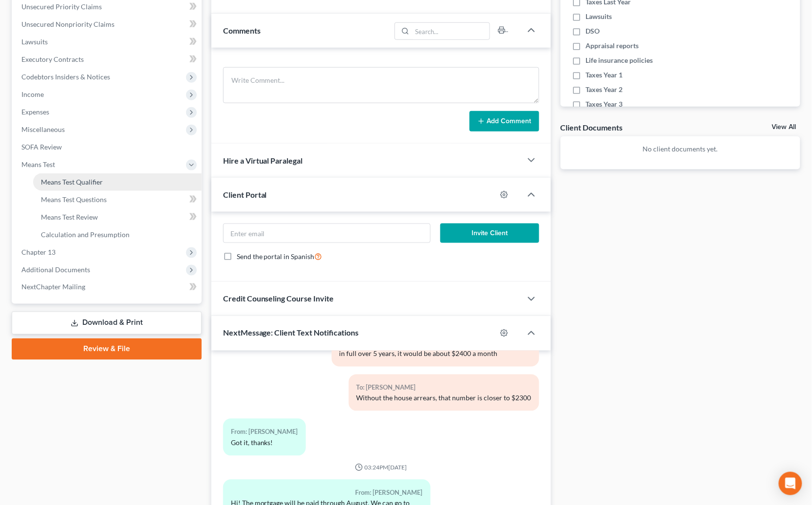 This screenshot has height=505, width=812. Describe the element at coordinates (61, 6) in the screenshot. I see `span: Unsecured Priority Claims` at that location.